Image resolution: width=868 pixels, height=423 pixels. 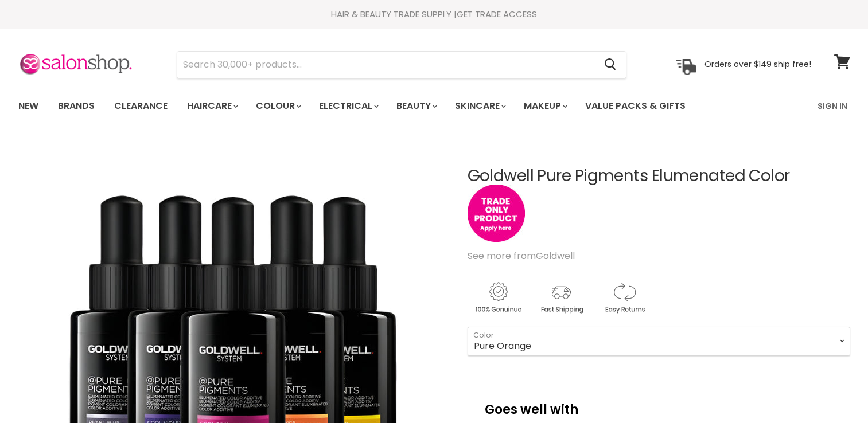 I want to click on a: Value Packs & Gifts, so click(x=635, y=106).